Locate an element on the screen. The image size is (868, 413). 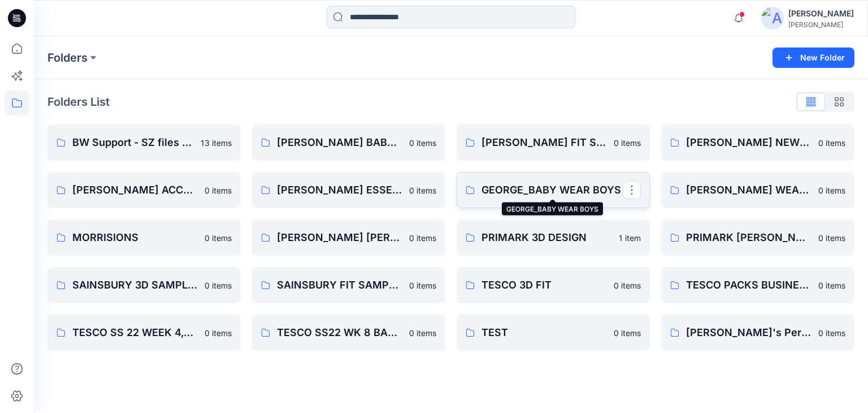
p: 13 items is located at coordinates (216, 143).